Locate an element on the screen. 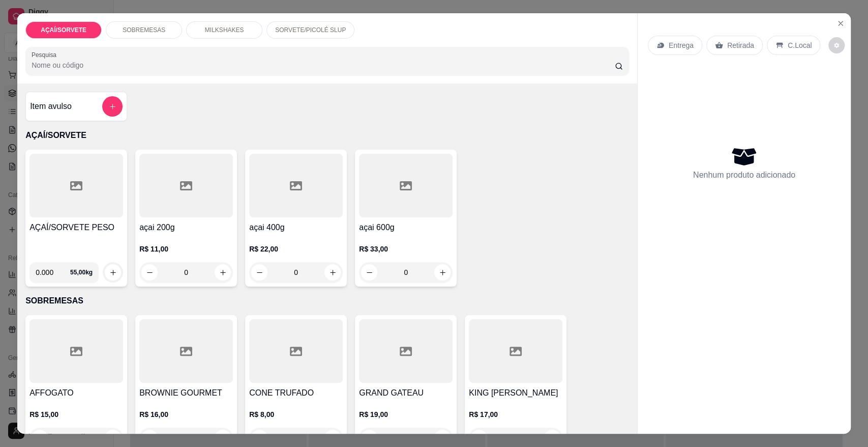  p: MILKSHAKES is located at coordinates (225, 30).